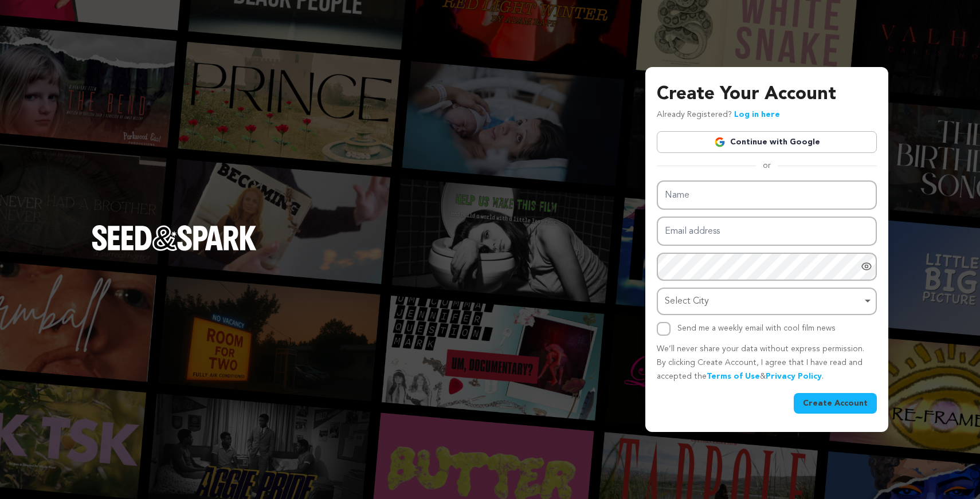 The height and width of the screenshot is (499, 980). What do you see at coordinates (866, 267) in the screenshot?
I see `a: Show password as plain text. Warning: this will display your password on the screen.` at bounding box center [866, 267].